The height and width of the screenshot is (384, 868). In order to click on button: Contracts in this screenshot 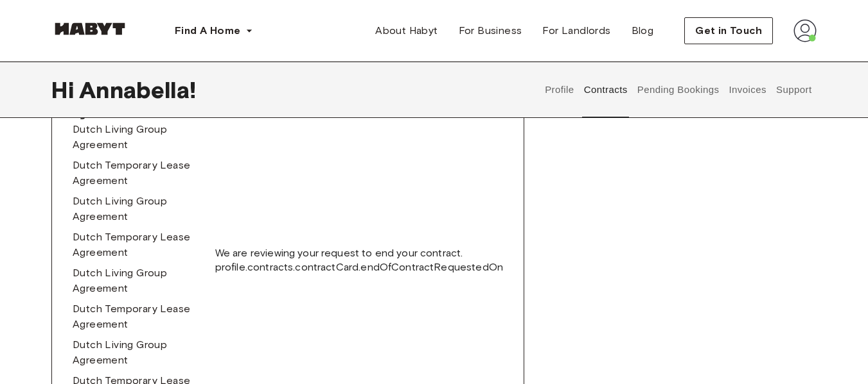, I will do `click(605, 90)`.